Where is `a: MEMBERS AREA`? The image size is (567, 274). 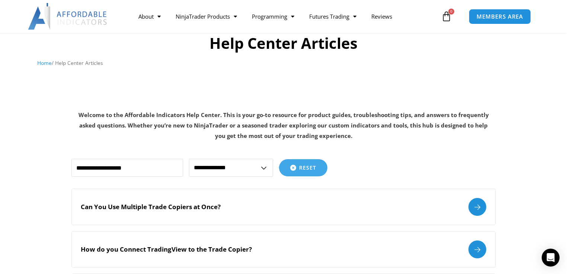 a: MEMBERS AREA is located at coordinates (500, 16).